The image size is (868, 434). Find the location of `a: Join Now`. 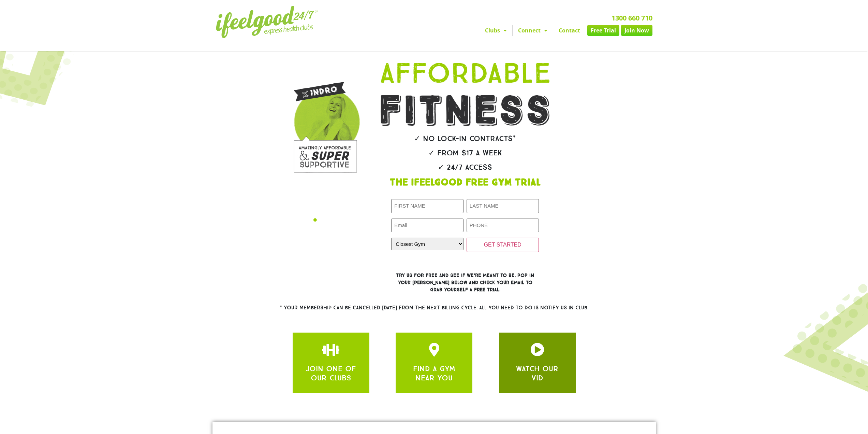

a: Join Now is located at coordinates (637, 30).